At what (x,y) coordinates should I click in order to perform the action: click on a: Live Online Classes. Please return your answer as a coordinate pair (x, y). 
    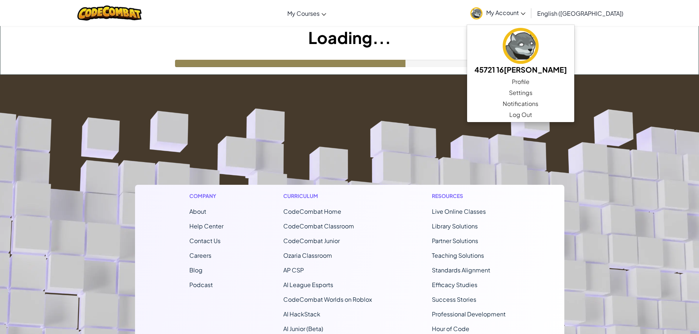
    Looking at the image, I should click on (458, 211).